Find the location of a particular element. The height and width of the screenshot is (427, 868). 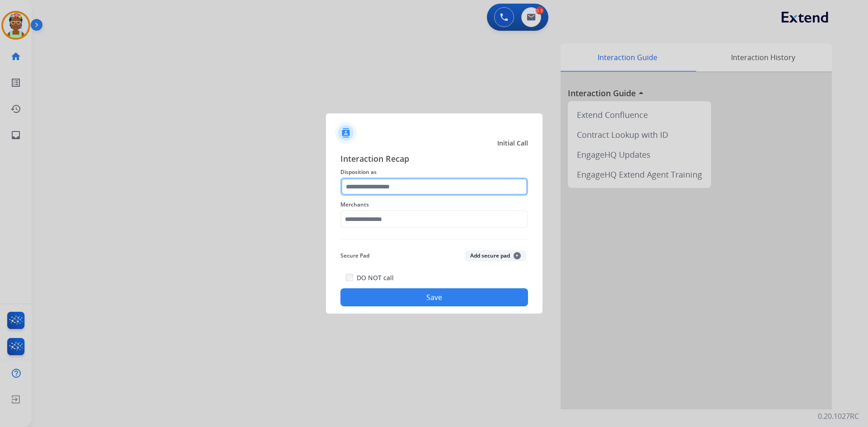

p: 0.20.1027RC is located at coordinates (838, 416).